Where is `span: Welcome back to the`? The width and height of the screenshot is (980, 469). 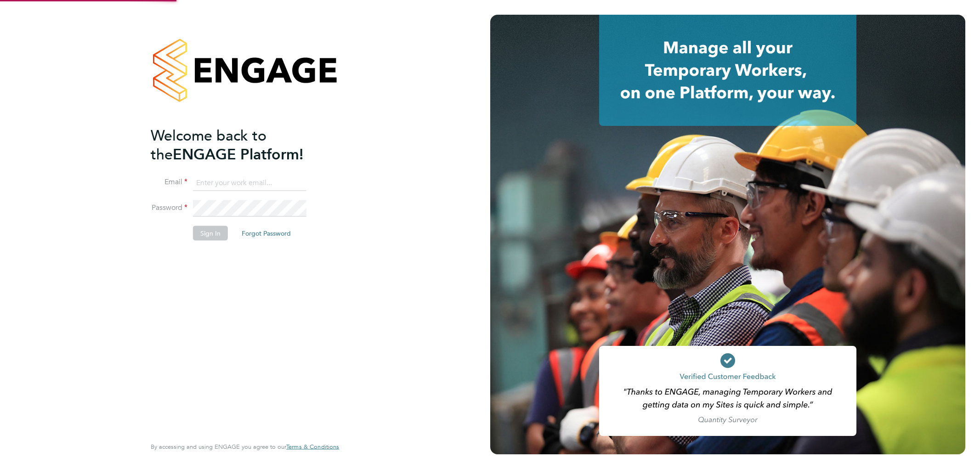 span: Welcome back to the is located at coordinates (209, 145).